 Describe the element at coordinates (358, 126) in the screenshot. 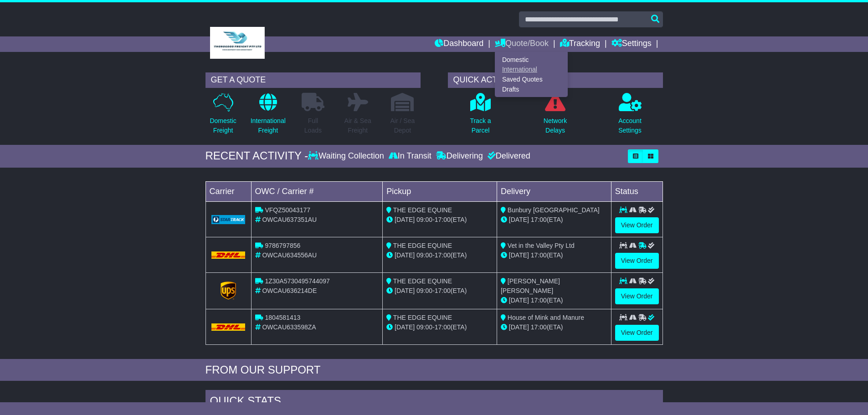

I see `p: Air & Sea Freight` at that location.